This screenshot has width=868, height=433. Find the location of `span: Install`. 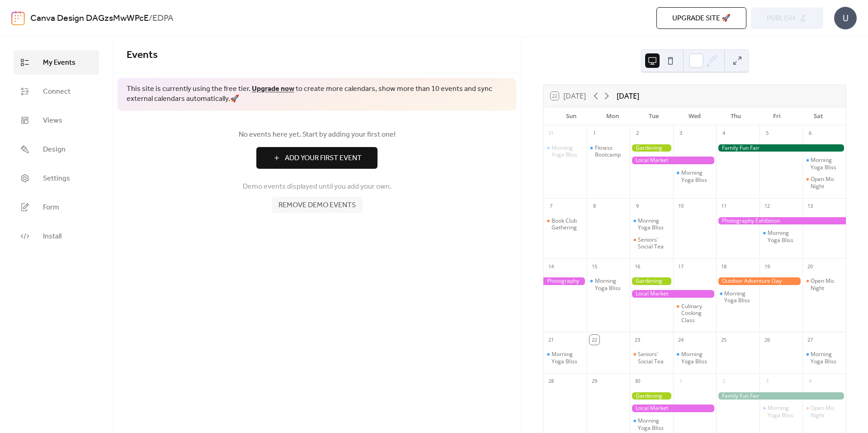

span: Install is located at coordinates (52, 237).